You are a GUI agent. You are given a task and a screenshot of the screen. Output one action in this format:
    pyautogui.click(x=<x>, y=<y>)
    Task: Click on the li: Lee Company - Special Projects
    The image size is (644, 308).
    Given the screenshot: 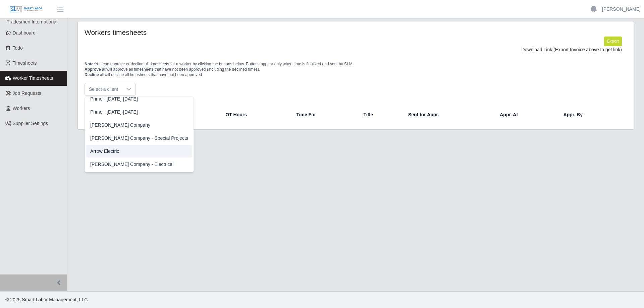 What is the action you would take?
    pyautogui.click(x=139, y=138)
    